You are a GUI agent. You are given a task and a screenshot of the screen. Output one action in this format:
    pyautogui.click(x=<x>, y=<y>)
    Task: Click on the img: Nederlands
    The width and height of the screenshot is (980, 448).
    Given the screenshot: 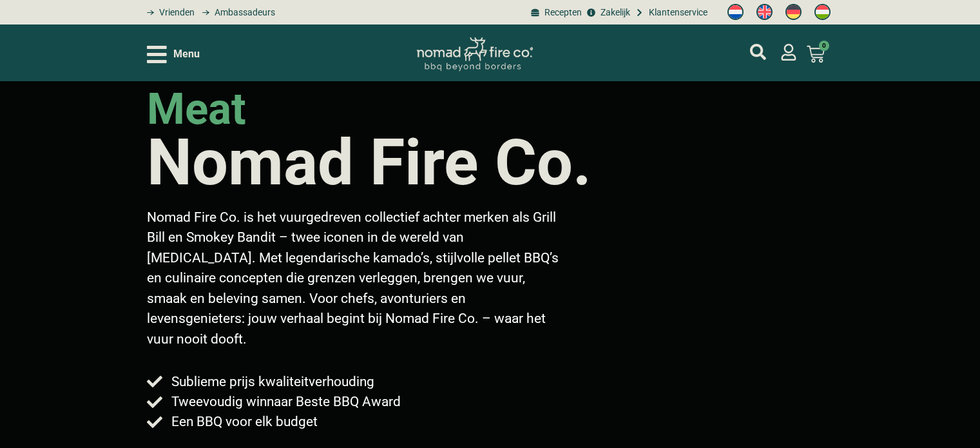 What is the action you would take?
    pyautogui.click(x=735, y=12)
    